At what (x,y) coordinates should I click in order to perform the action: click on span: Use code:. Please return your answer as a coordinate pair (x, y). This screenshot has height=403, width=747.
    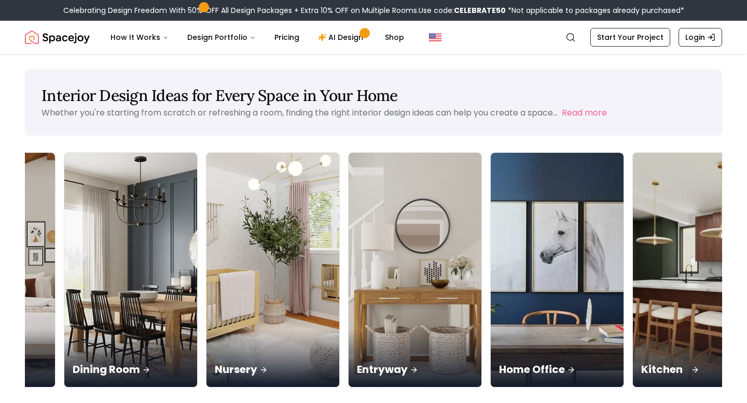
    Looking at the image, I should click on (462, 10).